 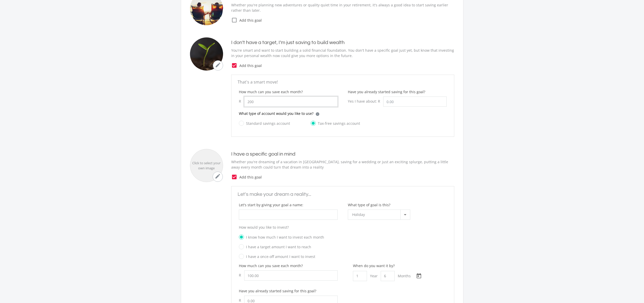 What do you see at coordinates (404, 276) in the screenshot?
I see `div: Months` at bounding box center [404, 276].